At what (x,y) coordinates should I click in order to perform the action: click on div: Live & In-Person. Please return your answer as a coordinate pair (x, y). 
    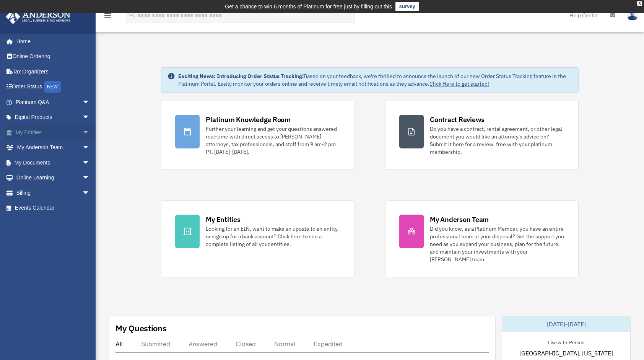
    Looking at the image, I should click on (566, 342).